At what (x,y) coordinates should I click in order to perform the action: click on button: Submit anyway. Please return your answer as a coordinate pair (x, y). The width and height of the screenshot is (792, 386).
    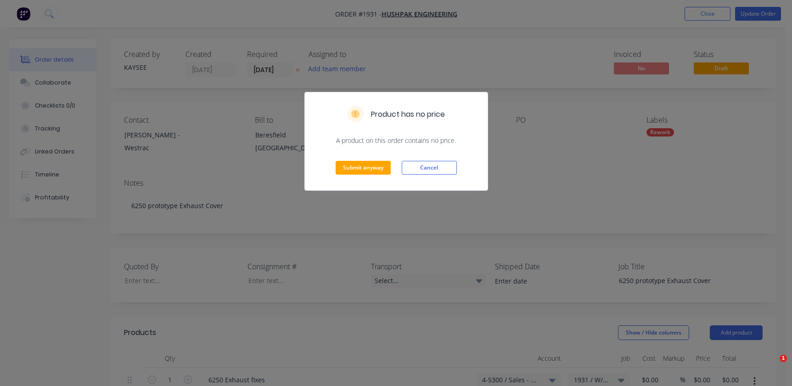
    Looking at the image, I should click on (363, 168).